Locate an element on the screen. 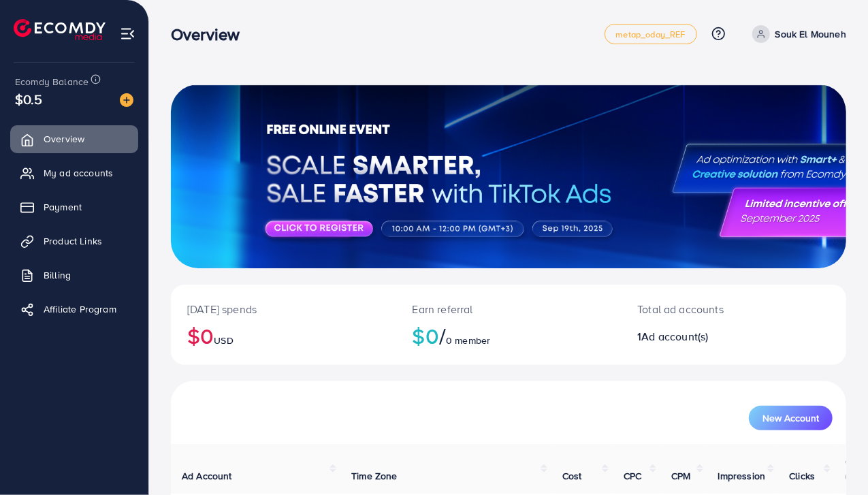  a: My ad accounts is located at coordinates (74, 173).